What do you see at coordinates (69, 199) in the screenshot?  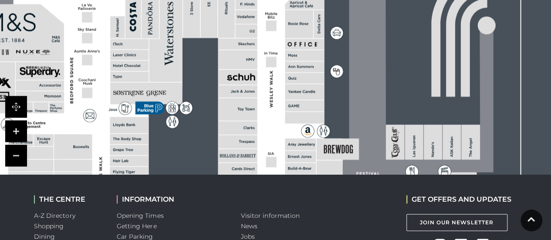 I see `h2: THE CENTRE` at bounding box center [69, 199].